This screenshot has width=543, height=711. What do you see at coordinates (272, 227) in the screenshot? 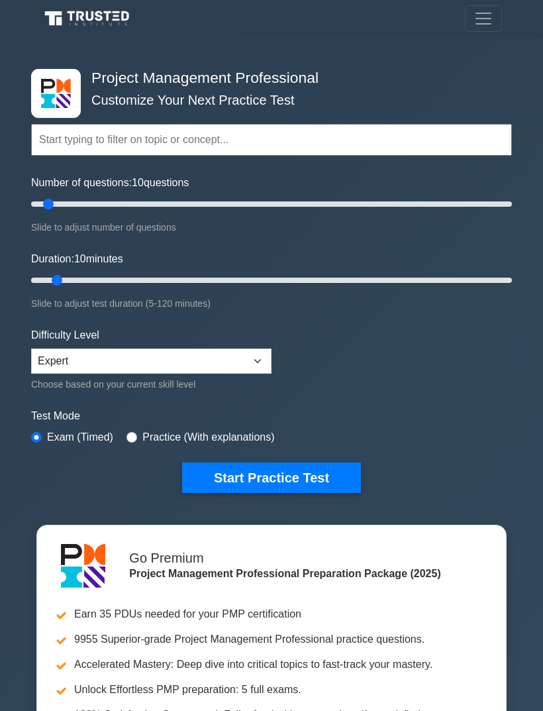
I see `div: Slide to adjust number of questions` at bounding box center [272, 227].